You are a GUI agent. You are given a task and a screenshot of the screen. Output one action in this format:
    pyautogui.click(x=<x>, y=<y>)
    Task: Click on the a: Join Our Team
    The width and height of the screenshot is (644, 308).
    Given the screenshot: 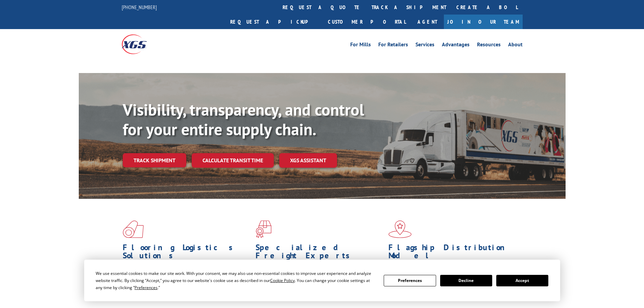 What is the action you would take?
    pyautogui.click(x=483, y=21)
    